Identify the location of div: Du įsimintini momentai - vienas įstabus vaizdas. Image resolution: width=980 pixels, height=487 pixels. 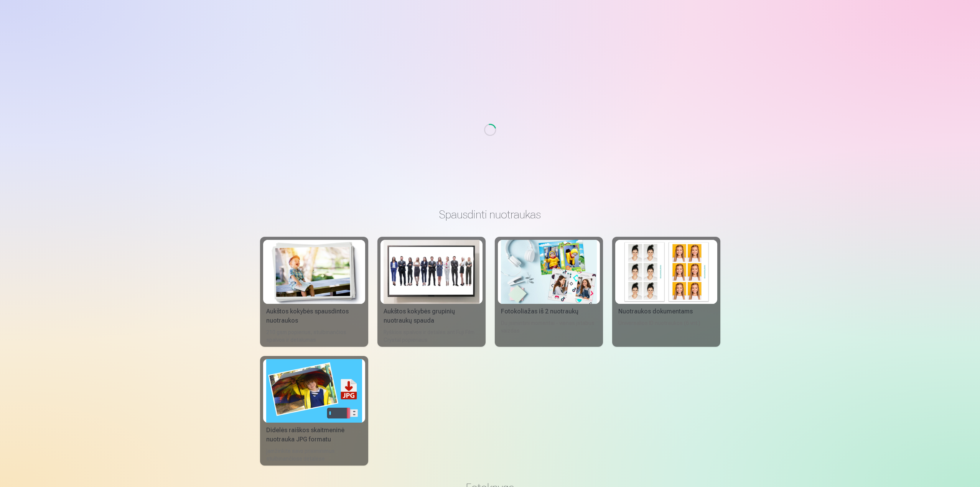
(549, 331).